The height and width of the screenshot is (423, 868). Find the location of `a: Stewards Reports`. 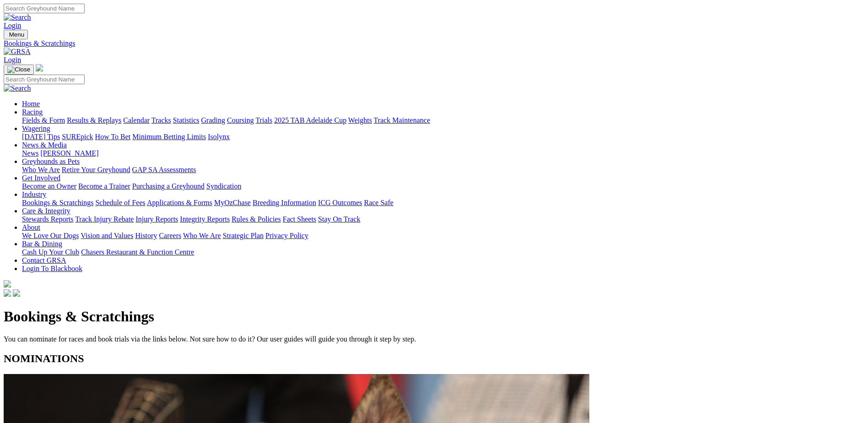

a: Stewards Reports is located at coordinates (48, 219).